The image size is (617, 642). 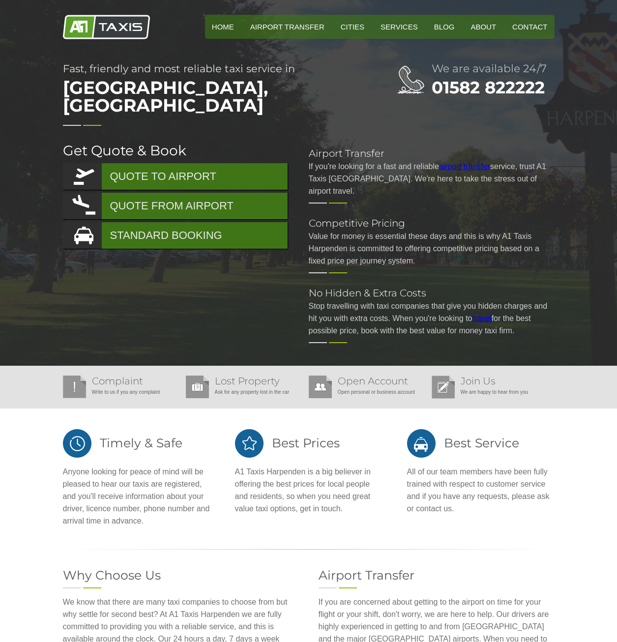 I want to click on p: Value for money is essential these days and this is why A1 Taxis Harpenden is committed to offeri..., so click(x=432, y=248).